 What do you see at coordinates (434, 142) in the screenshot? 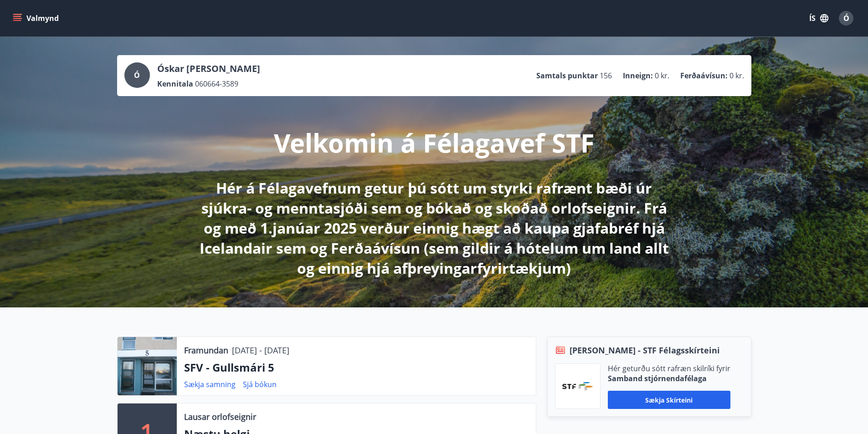
I see `p: Velkomin á Félagavef STF` at bounding box center [434, 142].